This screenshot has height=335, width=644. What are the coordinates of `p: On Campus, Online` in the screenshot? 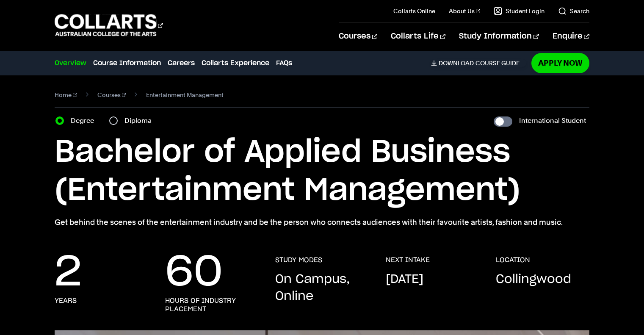 It's located at (322, 288).